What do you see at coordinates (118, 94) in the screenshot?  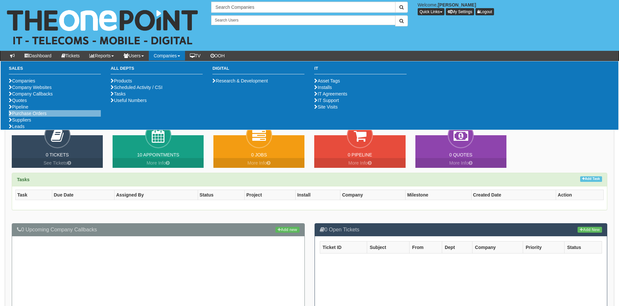 I see `a: Tasks` at bounding box center [118, 94].